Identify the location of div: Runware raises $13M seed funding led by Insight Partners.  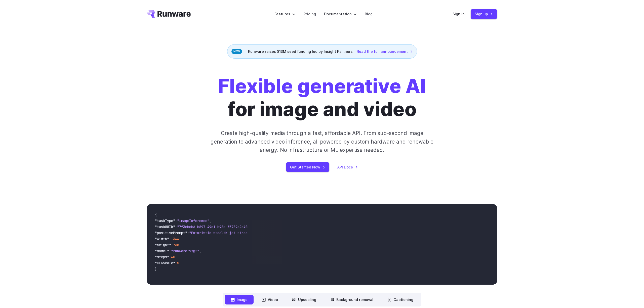
(322, 51).